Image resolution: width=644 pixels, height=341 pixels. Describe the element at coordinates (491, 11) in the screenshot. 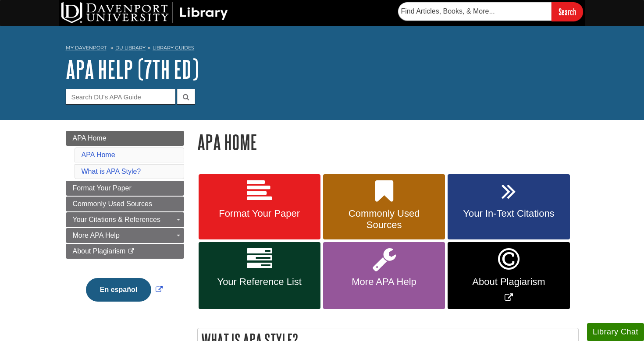

I see `form: Searches DU Library's articles, books, and more` at that location.